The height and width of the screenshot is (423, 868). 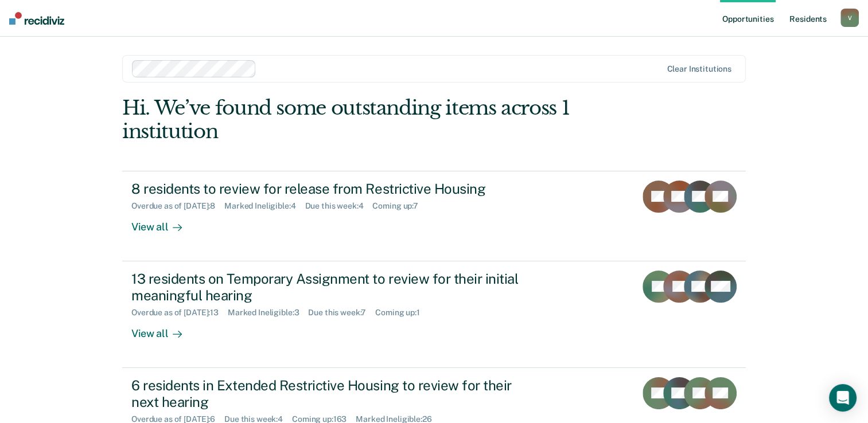 What do you see at coordinates (339, 206) in the screenshot?
I see `div: Due this week : 4` at bounding box center [339, 206].